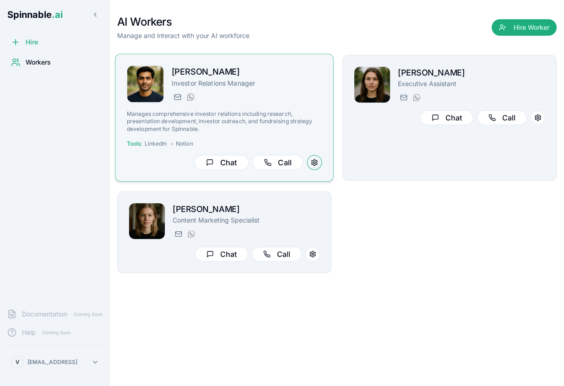 Image resolution: width=564 pixels, height=386 pixels. Describe the element at coordinates (146, 84) in the screenshot. I see `img: Kai Dvorak` at that location.